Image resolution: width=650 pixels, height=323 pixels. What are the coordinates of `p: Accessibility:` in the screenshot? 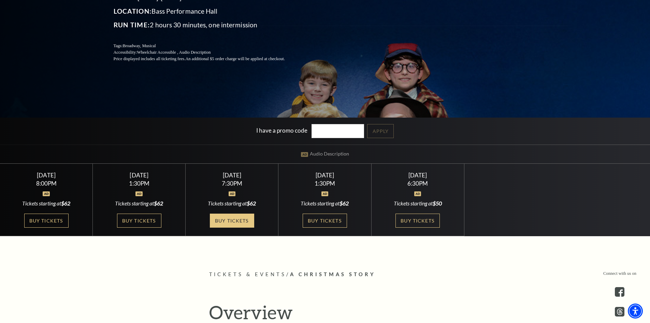 It's located at (208, 52).